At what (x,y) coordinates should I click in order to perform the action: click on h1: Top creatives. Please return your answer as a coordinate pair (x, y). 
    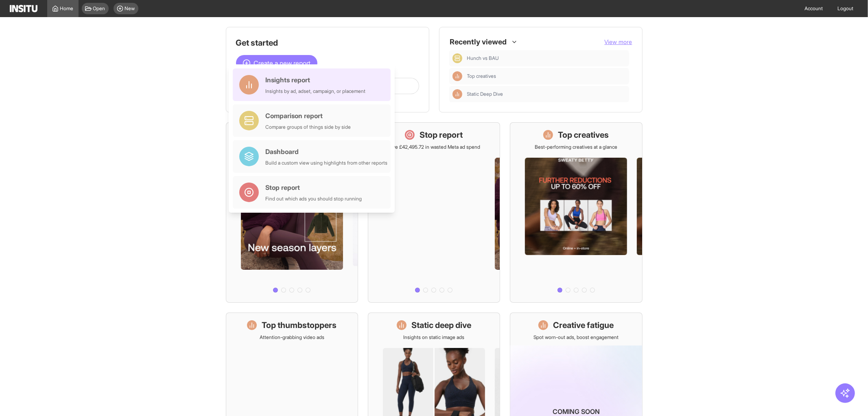
    Looking at the image, I should click on (583, 135).